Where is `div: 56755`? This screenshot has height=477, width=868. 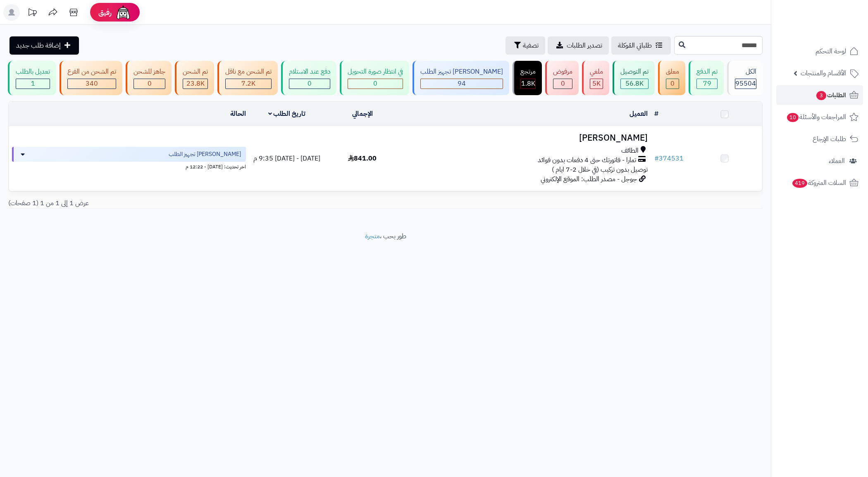 div: 56755 is located at coordinates (634, 83).